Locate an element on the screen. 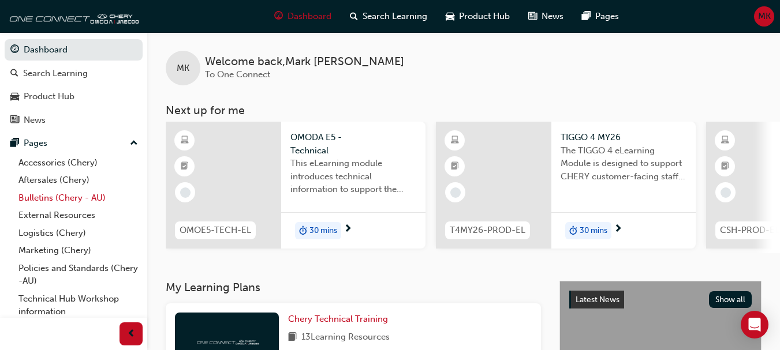  span: This eLearning module introduces technical information to support the entry-level knowledge requi... is located at coordinates (353, 177).